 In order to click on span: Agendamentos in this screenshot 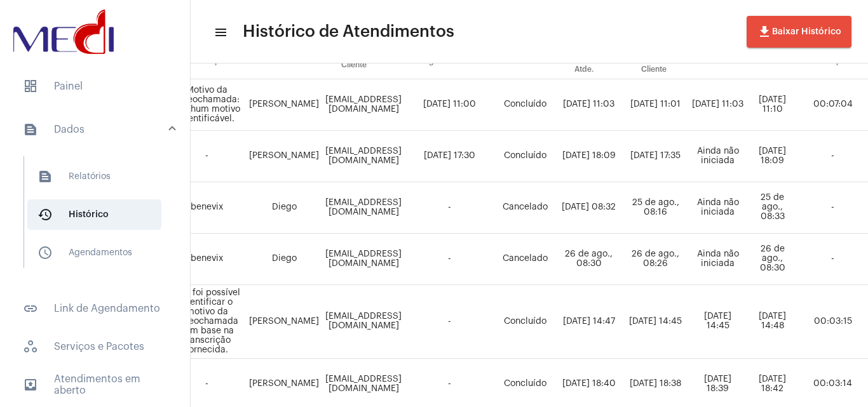, I will do `click(94, 253)`.